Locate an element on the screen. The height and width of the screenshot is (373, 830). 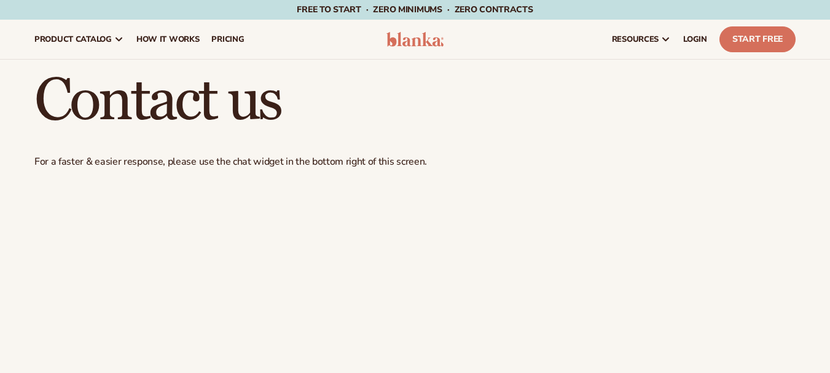
img: logo is located at coordinates (415, 39).